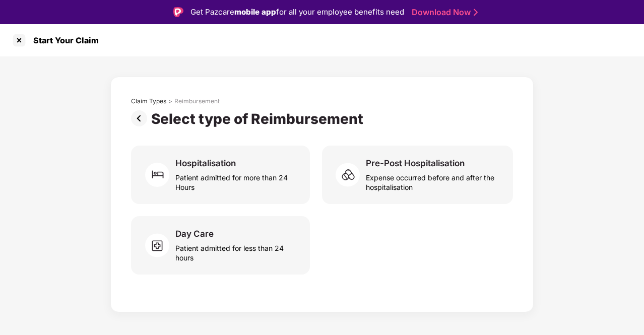 The image size is (644, 335). I want to click on div: Pre-Post Hospitalisation, so click(415, 163).